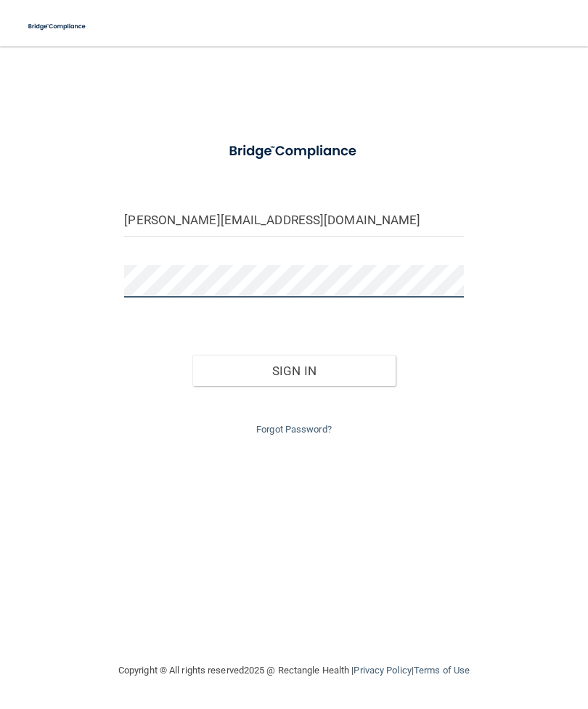  What do you see at coordinates (294, 371) in the screenshot?
I see `button: Sign In` at bounding box center [294, 371].